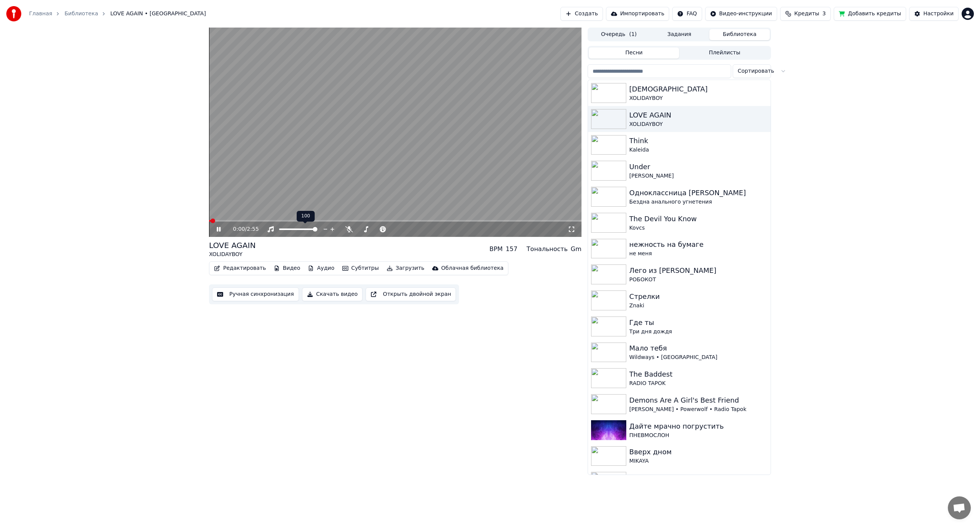 This screenshot has height=527, width=980. I want to click on button: Плейлисты, so click(724, 53).